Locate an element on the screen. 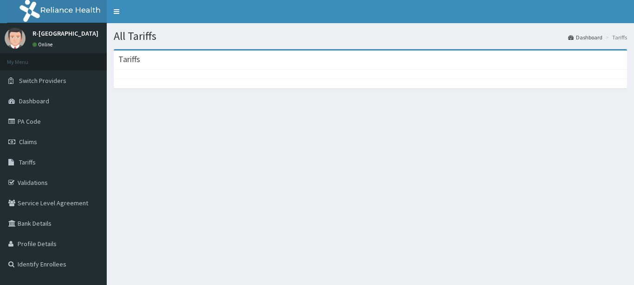  span: Switch Providers is located at coordinates (43, 81).